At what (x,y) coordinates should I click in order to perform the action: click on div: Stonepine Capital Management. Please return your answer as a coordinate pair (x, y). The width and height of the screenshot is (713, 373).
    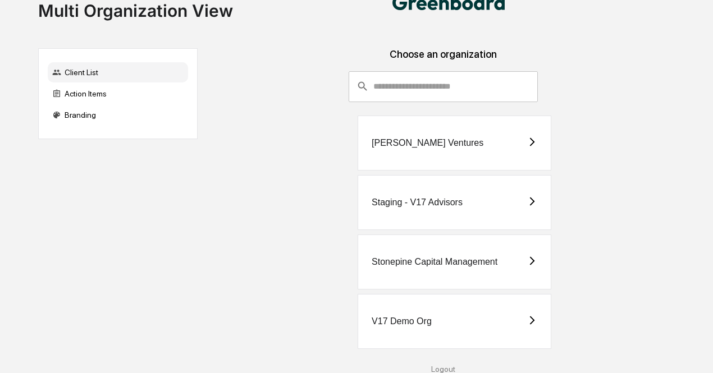
    Looking at the image, I should click on (434, 262).